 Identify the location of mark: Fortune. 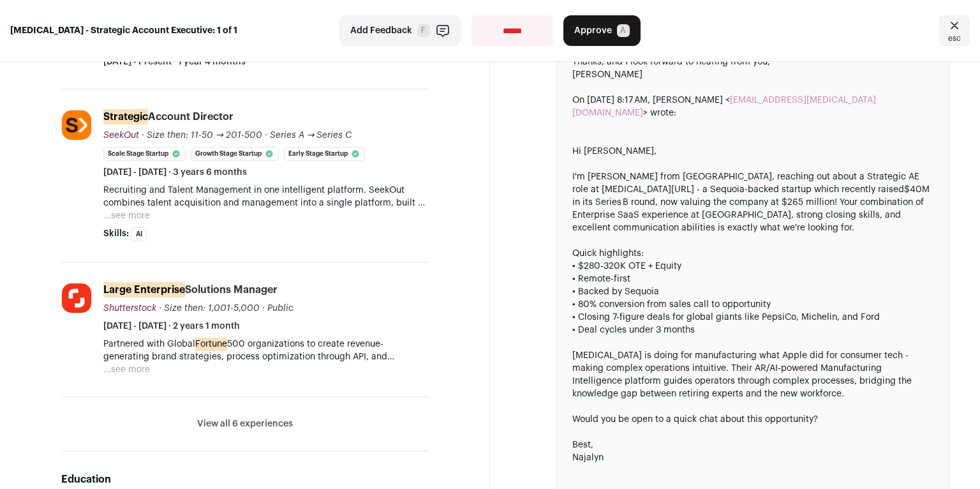
(211, 344).